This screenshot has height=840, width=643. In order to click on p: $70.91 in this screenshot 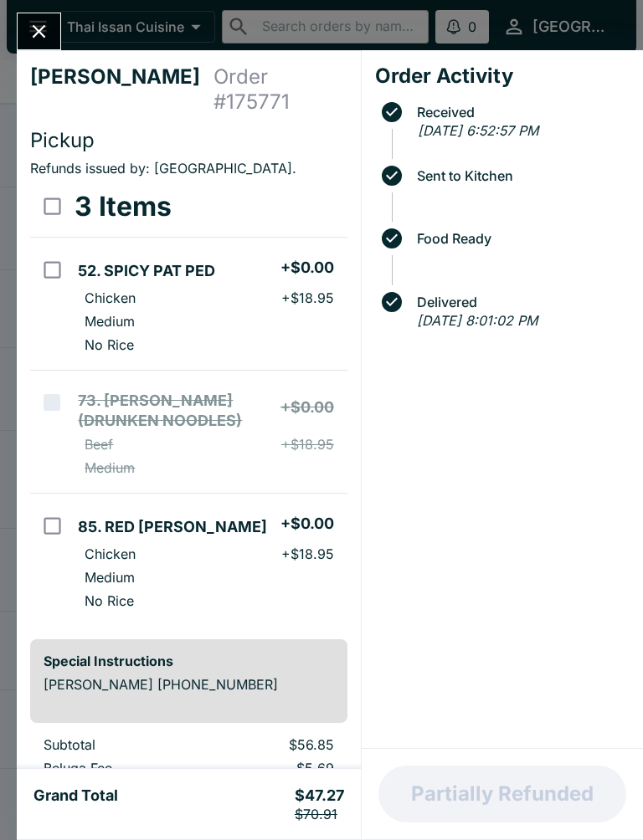, I will do `click(319, 815)`.